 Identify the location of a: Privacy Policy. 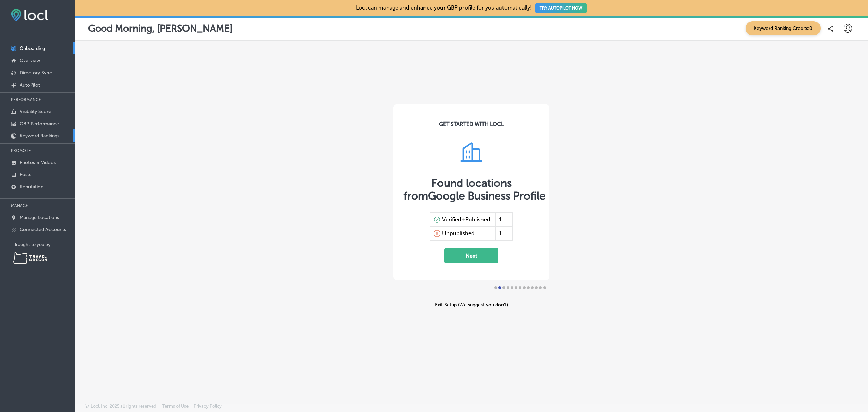
(207, 408).